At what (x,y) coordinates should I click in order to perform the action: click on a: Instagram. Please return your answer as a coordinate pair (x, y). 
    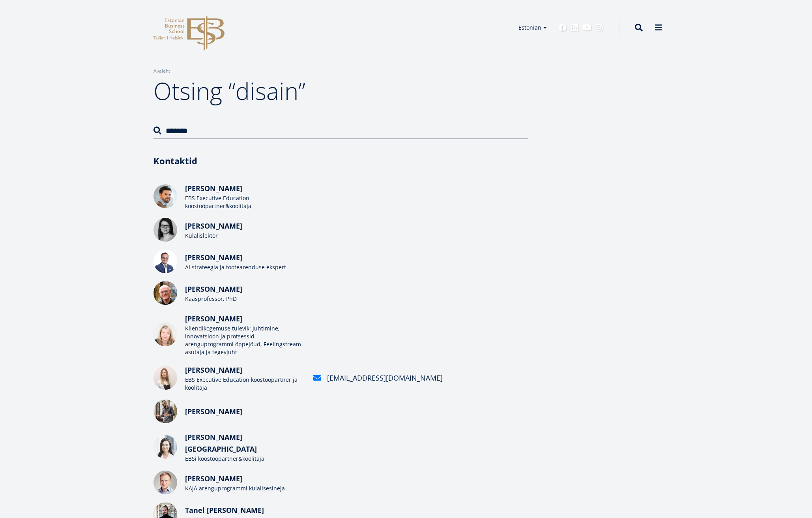
    Looking at the image, I should click on (599, 28).